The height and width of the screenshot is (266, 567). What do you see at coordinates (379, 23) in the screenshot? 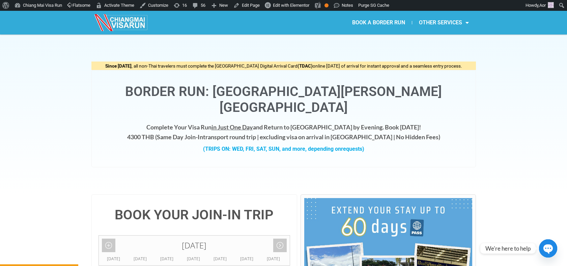
I see `a: BOOK A BORDER RUN` at bounding box center [379, 23].